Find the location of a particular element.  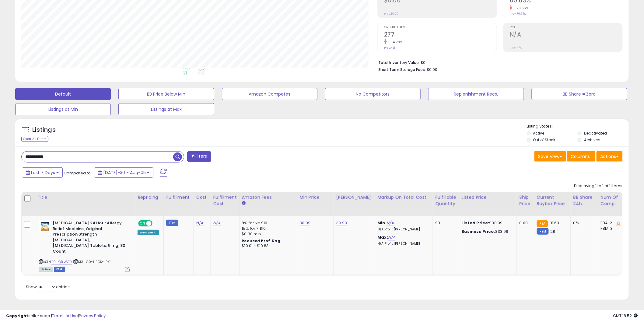

small: Amazon Fees. is located at coordinates (244, 203).